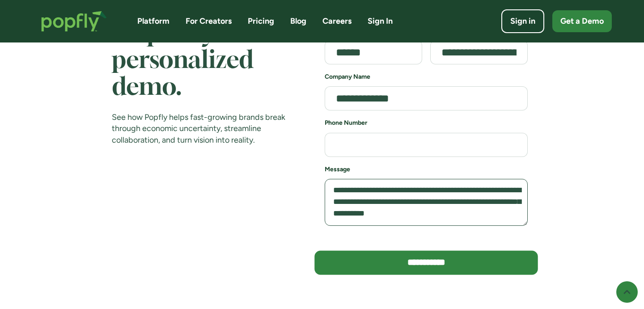 The image size is (644, 309). What do you see at coordinates (380, 21) in the screenshot?
I see `a: Sign In` at bounding box center [380, 21].